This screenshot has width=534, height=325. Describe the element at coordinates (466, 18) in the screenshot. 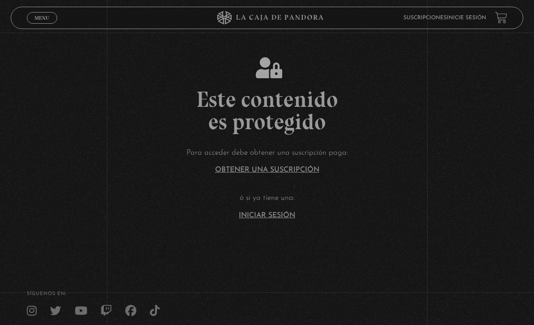

I see `a: Inicie sesión` at that location.